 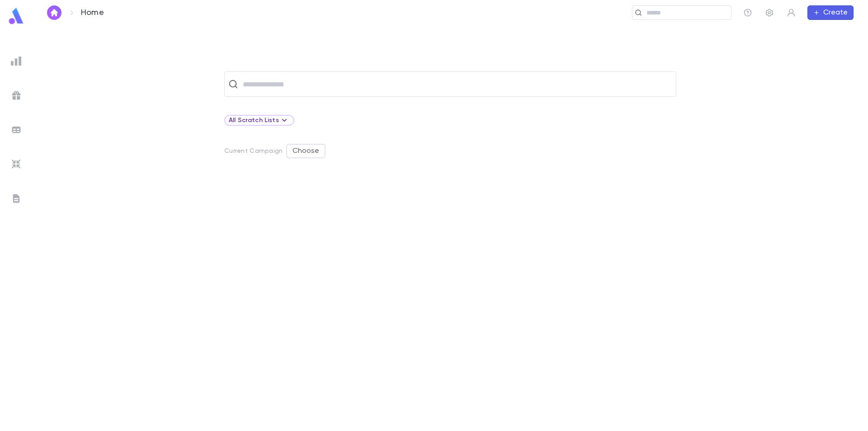 I want to click on img: letters_grey.7941b92b52307dd3b8a917253454ce1c.svg, so click(x=16, y=199).